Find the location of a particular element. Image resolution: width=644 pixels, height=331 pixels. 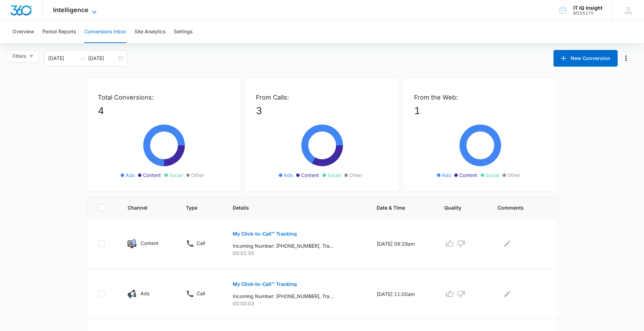

p: Content is located at coordinates (150, 243).